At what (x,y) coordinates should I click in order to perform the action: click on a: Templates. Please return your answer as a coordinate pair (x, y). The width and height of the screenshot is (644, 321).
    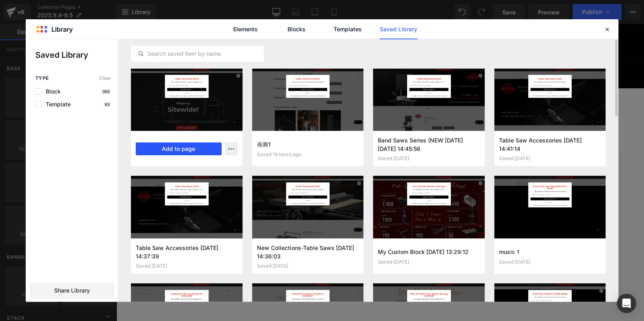
    Looking at the image, I should click on (347, 29).